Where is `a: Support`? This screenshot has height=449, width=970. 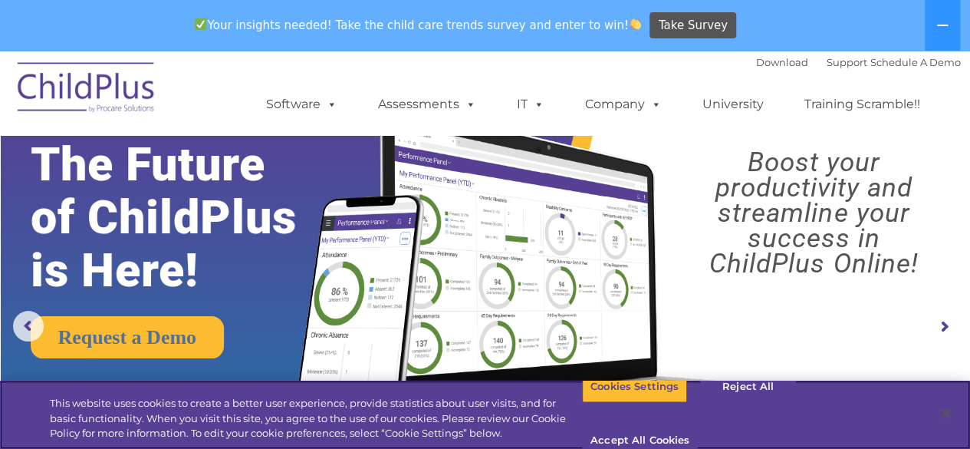
a: Support is located at coordinates (846, 62).